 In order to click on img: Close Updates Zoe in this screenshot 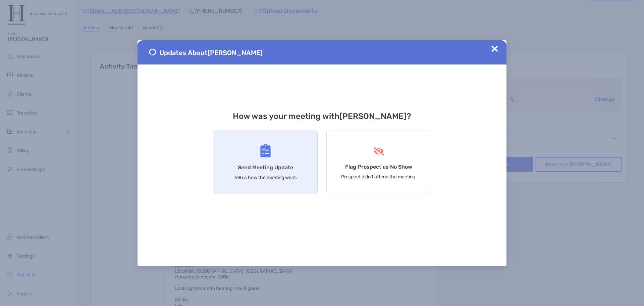, I will do `click(495, 48)`.